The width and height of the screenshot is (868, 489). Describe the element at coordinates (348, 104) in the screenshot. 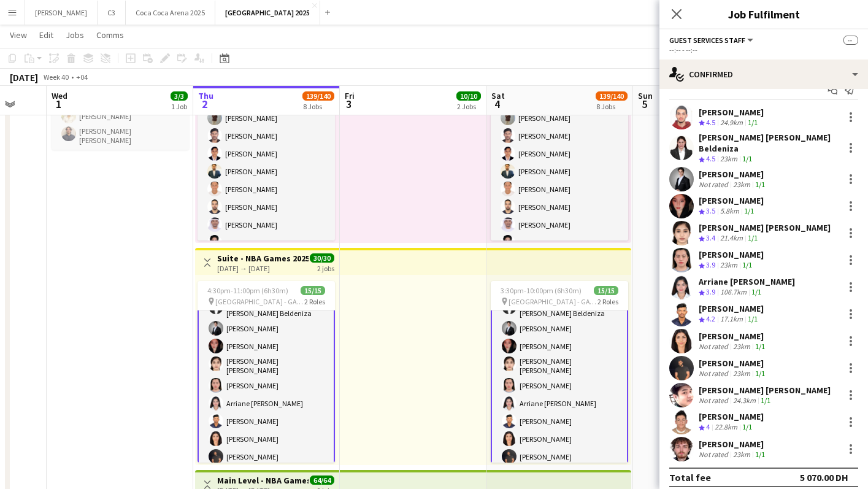

I see `span: 3` at that location.